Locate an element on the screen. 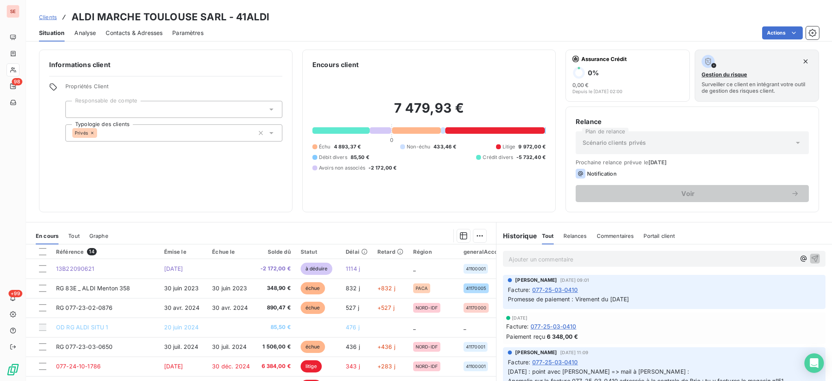 The width and height of the screenshot is (832, 381). span: Scénario clients privés is located at coordinates (615, 143).